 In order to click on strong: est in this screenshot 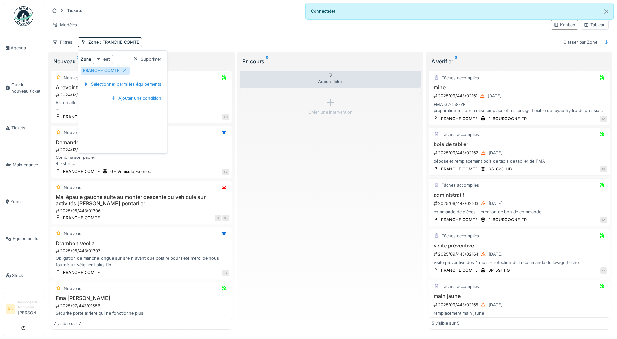, I will do `click(107, 59)`.